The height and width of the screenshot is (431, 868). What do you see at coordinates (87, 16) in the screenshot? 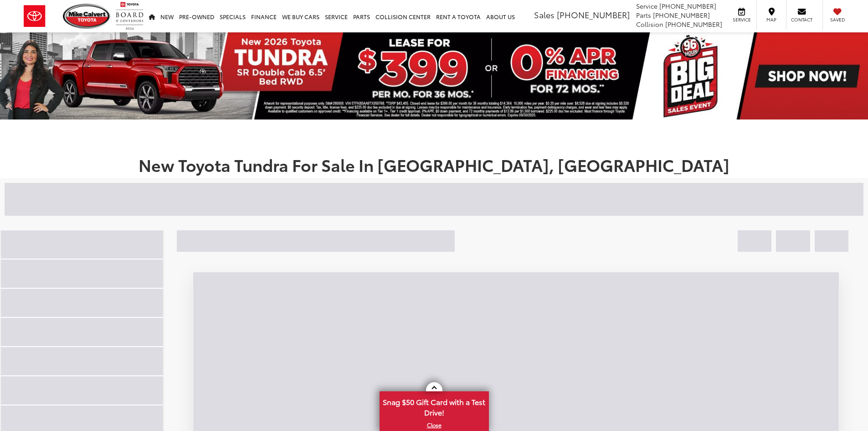
I see `img: Mike Calvert Toyota` at bounding box center [87, 16].